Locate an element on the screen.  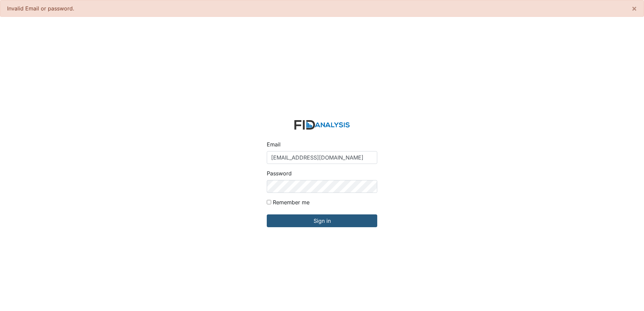
input: Sign in is located at coordinates (322, 221).